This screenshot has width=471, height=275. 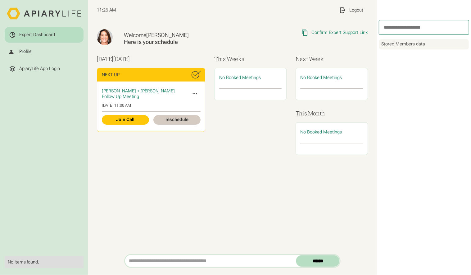 What do you see at coordinates (424, 44) in the screenshot?
I see `div: Stored Members data` at bounding box center [424, 44].